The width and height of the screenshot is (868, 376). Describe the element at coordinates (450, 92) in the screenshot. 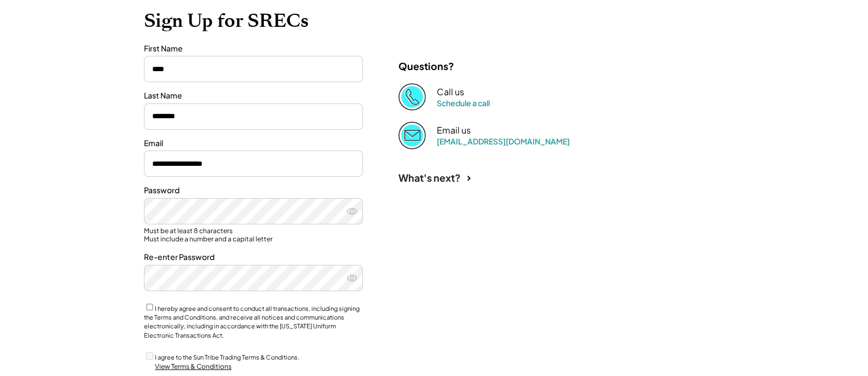

I see `div: Call us` at that location.